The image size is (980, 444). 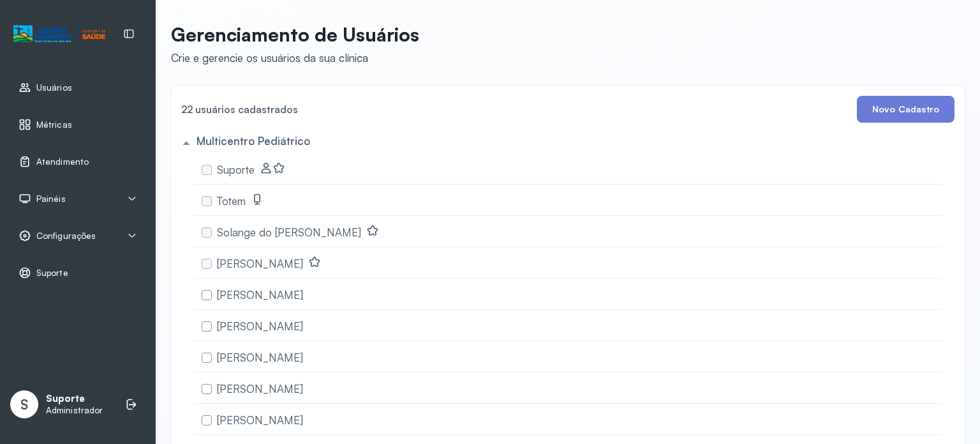 I want to click on img: Logotipo do estabelecimento, so click(x=59, y=34).